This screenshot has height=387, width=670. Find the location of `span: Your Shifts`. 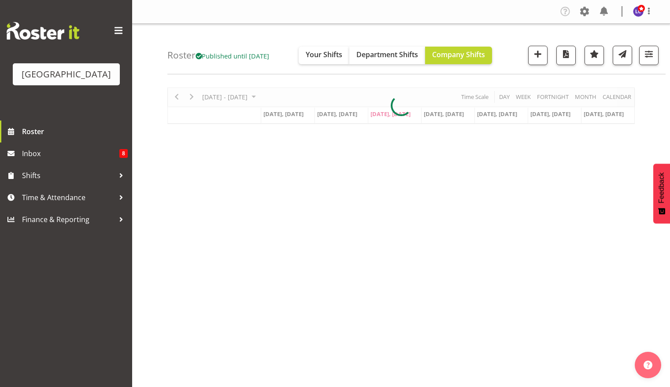

span: Your Shifts is located at coordinates (324, 55).